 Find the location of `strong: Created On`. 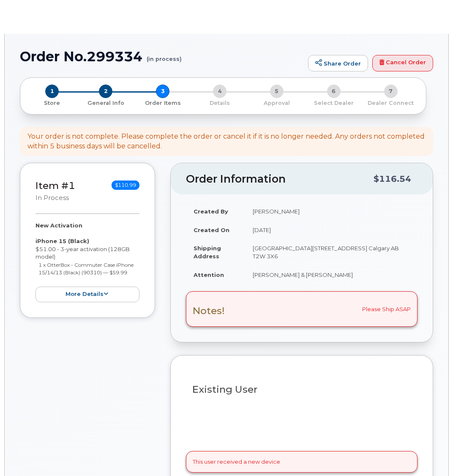

strong: Created On is located at coordinates (211, 230).